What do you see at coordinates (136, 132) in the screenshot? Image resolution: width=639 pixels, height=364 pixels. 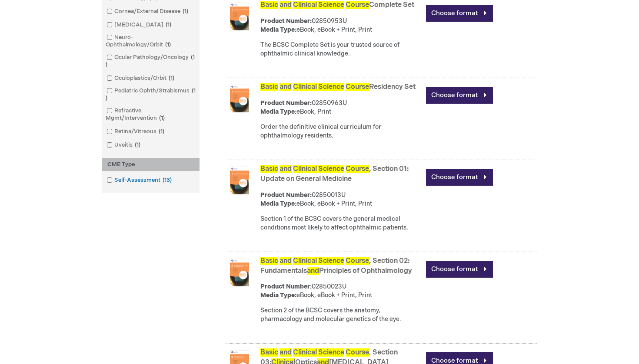 I see `a: Retina/Vitreous1` at bounding box center [136, 132].